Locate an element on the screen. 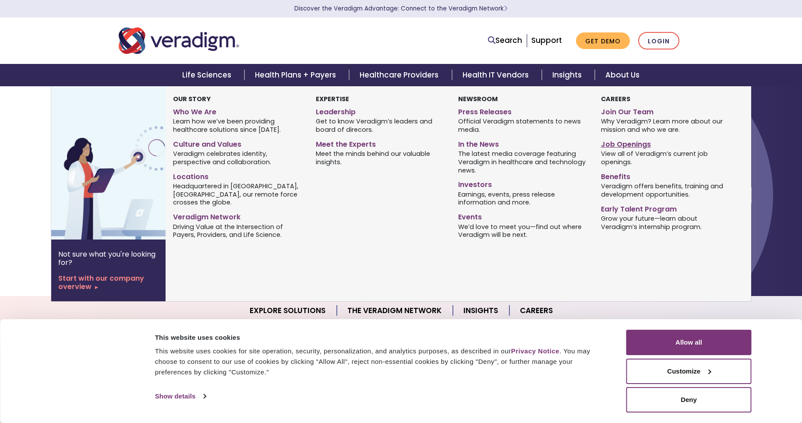  a: Press Releases is located at coordinates (523, 110).